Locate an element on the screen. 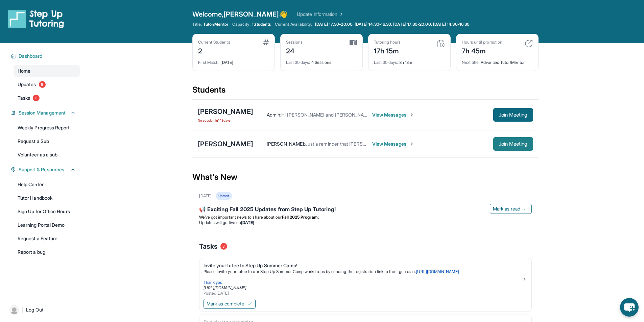 The image size is (644, 322). p: Please invite your tutee to our Step Up Summer Camp workshops by sending the registration link to... is located at coordinates (363, 272).